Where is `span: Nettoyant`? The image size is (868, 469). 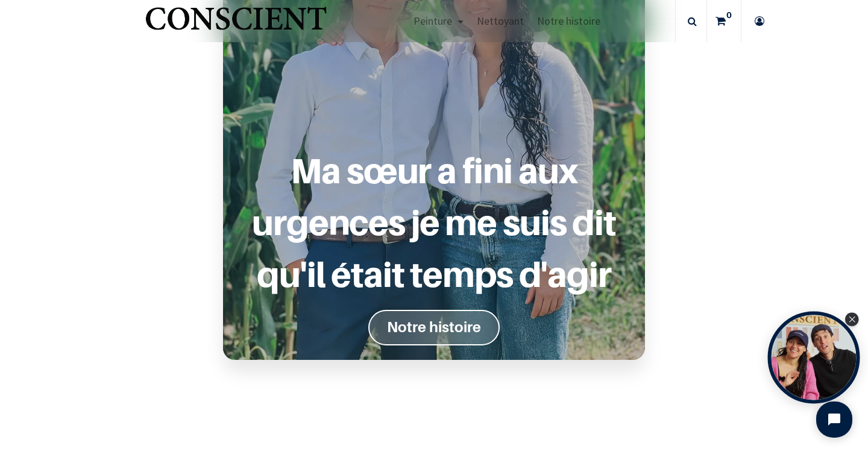
span: Nettoyant is located at coordinates (500, 20).